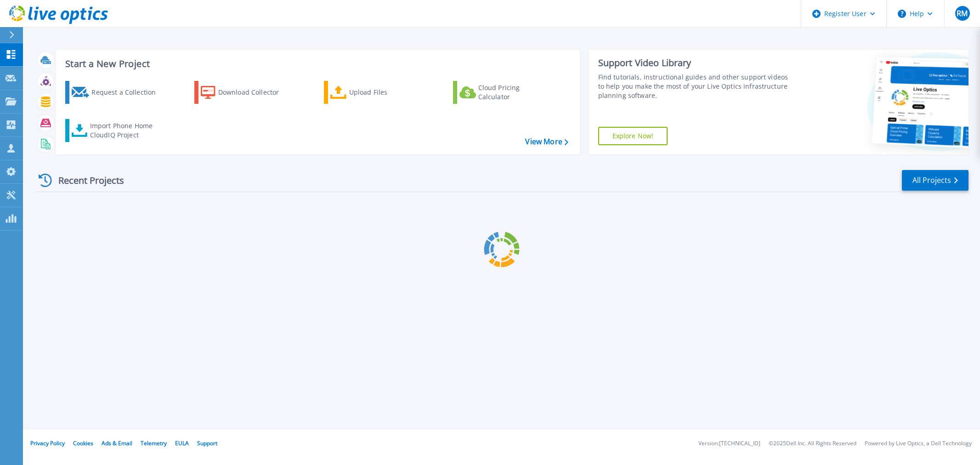  I want to click on h3: Start a New Project, so click(317, 64).